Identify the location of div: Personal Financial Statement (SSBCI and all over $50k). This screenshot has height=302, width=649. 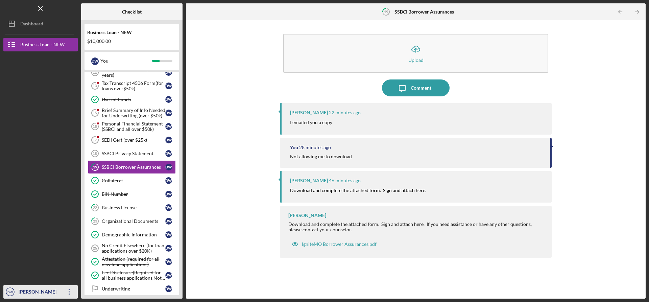
(134, 126).